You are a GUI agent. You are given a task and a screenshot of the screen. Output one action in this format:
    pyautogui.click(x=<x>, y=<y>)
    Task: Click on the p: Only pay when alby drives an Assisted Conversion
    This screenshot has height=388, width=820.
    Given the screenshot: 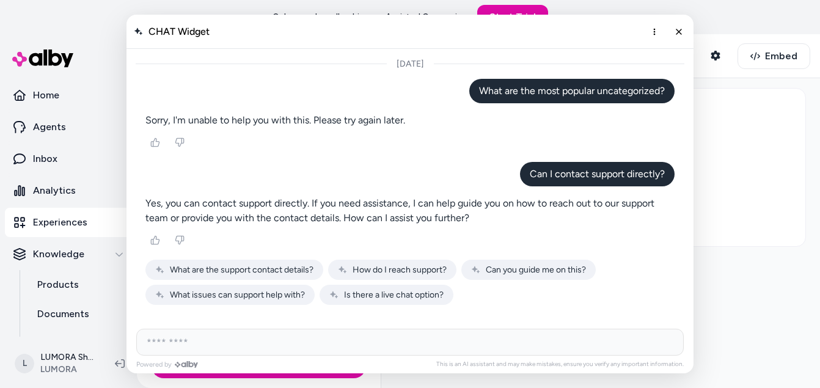 What is the action you would take?
    pyautogui.click(x=370, y=17)
    